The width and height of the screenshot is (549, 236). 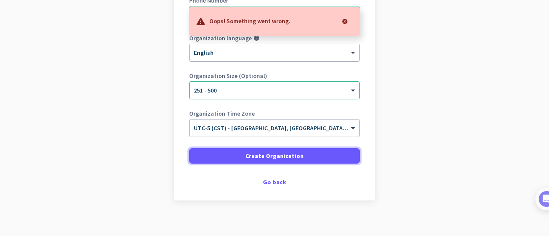 What do you see at coordinates (274, 156) in the screenshot?
I see `button: Create Organization` at bounding box center [274, 156].